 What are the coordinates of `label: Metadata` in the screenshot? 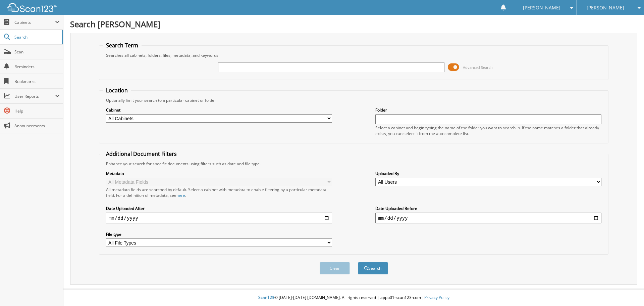 It's located at (219, 173).